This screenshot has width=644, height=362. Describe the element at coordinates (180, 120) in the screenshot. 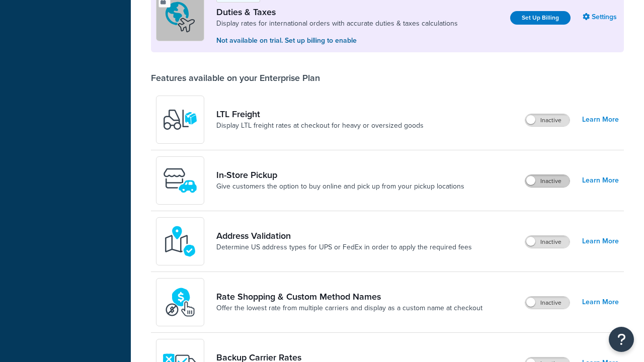

I see `img: y79ZsPf0fXUFUhFXDzUgf+ktZg5F2+ohG75+v3d2s1D9TjoU8PiyCIluIjV41seZevKCRuEjTPPOKHJsQcmKCXGdfprl3L4q7...` at that location.